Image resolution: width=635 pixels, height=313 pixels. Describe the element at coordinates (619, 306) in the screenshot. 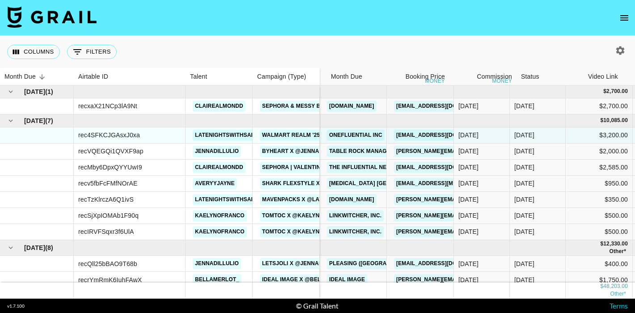

I see `a: Terms` at that location.